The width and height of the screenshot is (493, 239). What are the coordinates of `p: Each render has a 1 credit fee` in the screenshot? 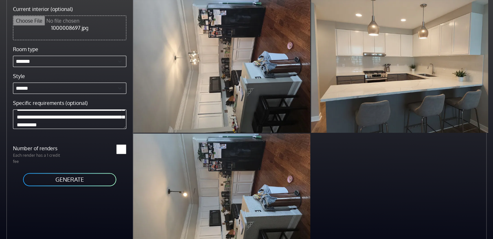 It's located at (39, 158).